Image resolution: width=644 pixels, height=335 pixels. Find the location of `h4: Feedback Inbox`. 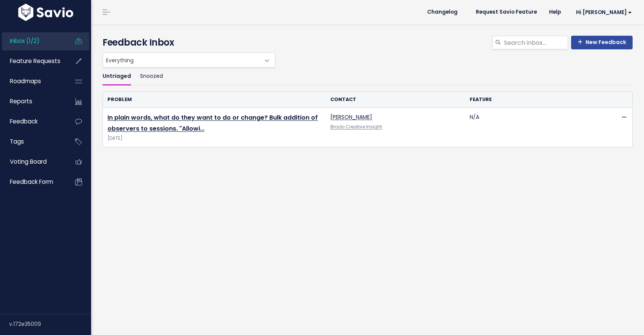

h4: Feedback Inbox is located at coordinates (368, 43).